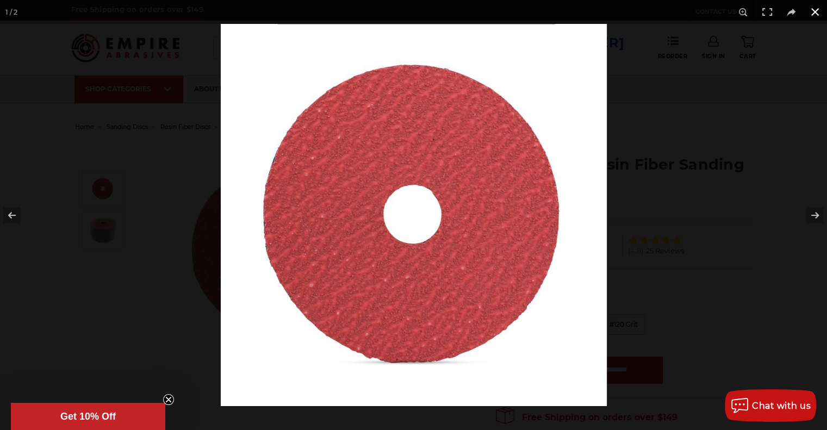  What do you see at coordinates (808, 215) in the screenshot?
I see `button: Next (arrow right)` at bounding box center [808, 215].